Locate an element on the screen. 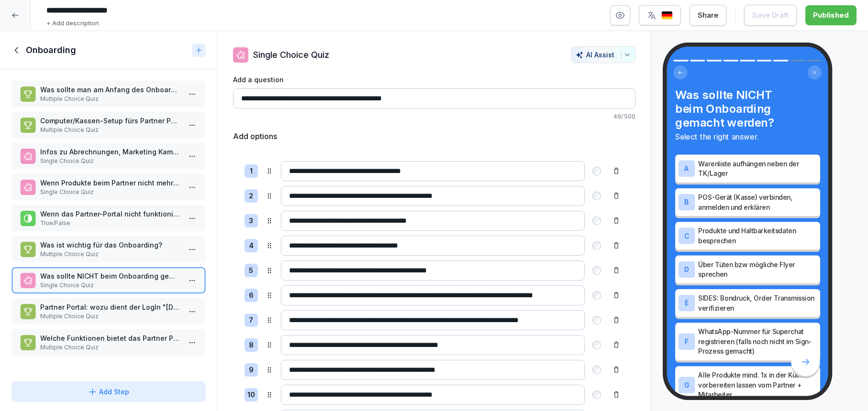 This screenshot has width=868, height=411. div: Was ist wichtig für das Onboarding?Multiple Choice Quiz is located at coordinates (109, 249).